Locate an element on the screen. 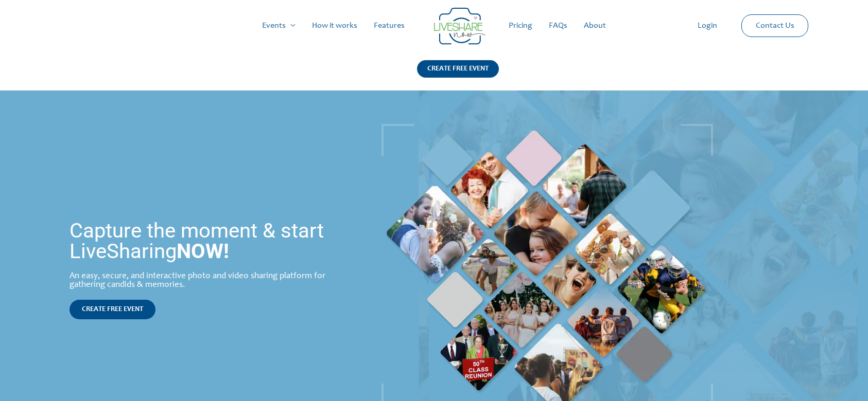 This screenshot has height=401, width=868. a: How it works is located at coordinates (334, 26).